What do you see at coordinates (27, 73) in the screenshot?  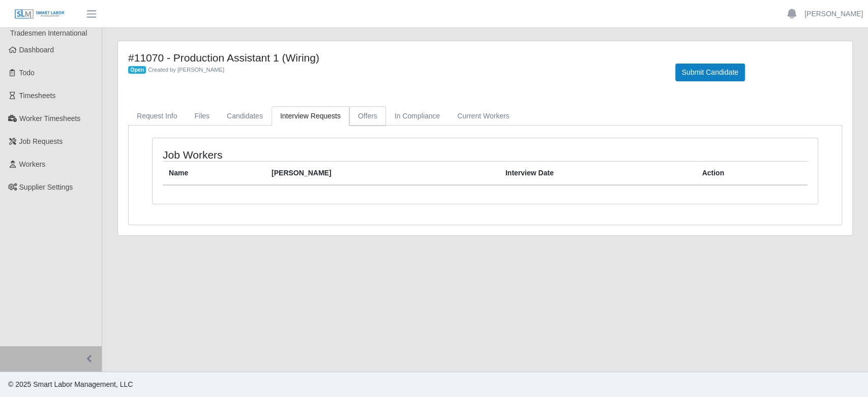 I see `span: Todo` at bounding box center [27, 73].